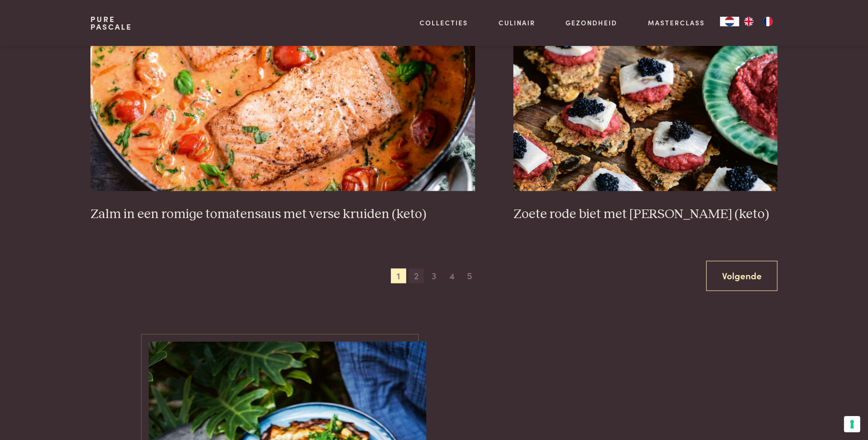 This screenshot has width=868, height=440. I want to click on div: Language, so click(729, 22).